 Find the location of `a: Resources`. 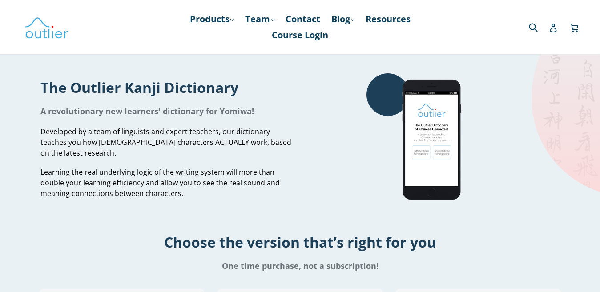

a: Resources is located at coordinates (388, 19).